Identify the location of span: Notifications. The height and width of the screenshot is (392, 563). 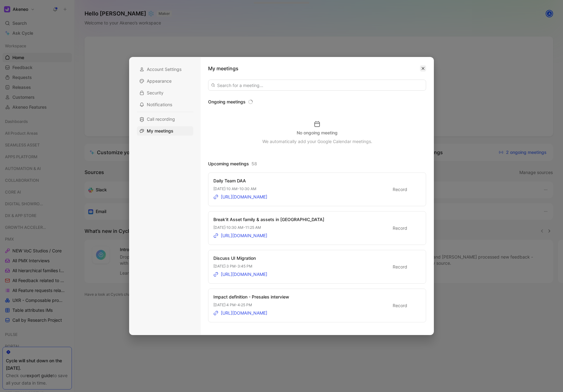
(159, 104).